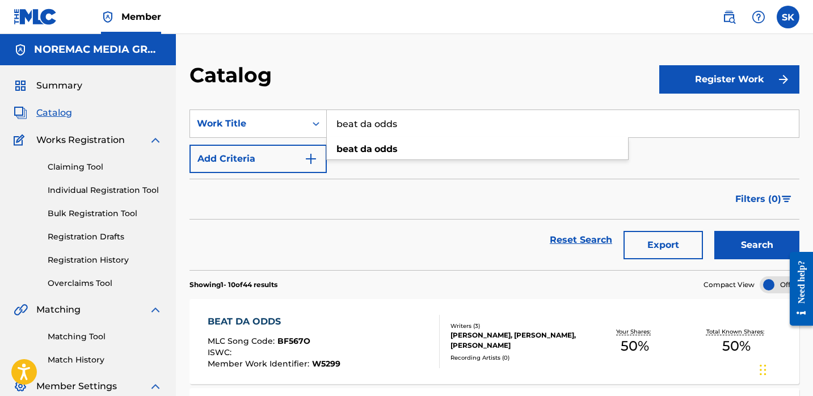 Image resolution: width=813 pixels, height=396 pixels. Describe the element at coordinates (242, 341) in the screenshot. I see `span: MLC Song Code :` at that location.